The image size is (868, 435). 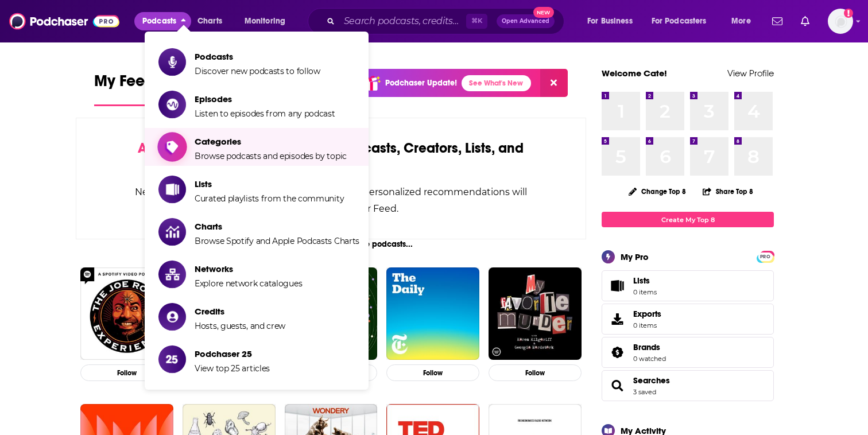 What do you see at coordinates (634, 73) in the screenshot?
I see `a: Welcome Cate!` at bounding box center [634, 73].